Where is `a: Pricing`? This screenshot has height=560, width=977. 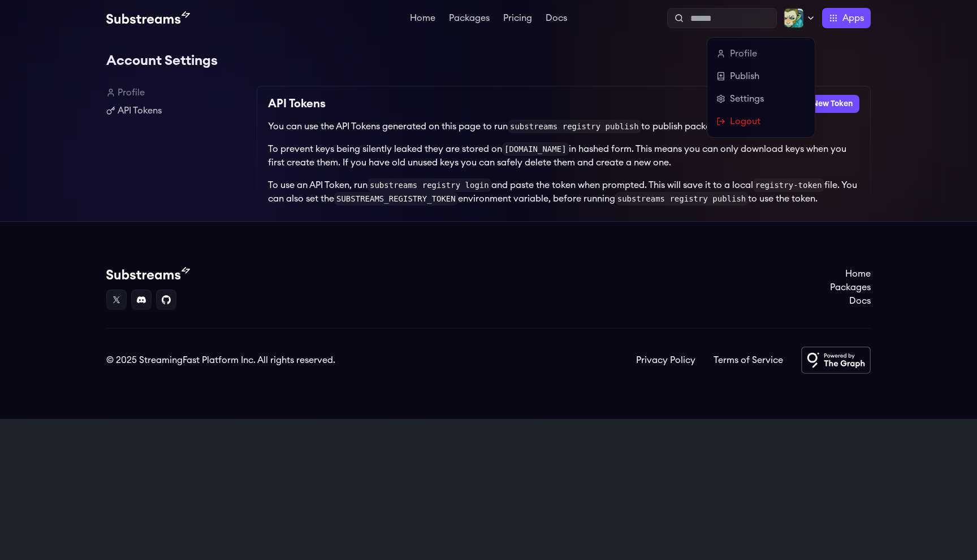 a: Pricing is located at coordinates (517, 19).